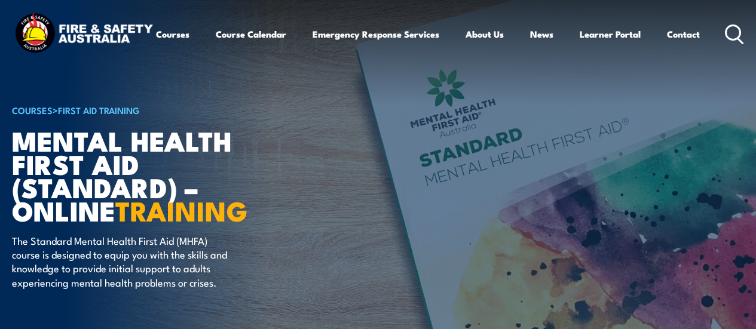  What do you see at coordinates (173, 34) in the screenshot?
I see `a: Courses` at bounding box center [173, 34].